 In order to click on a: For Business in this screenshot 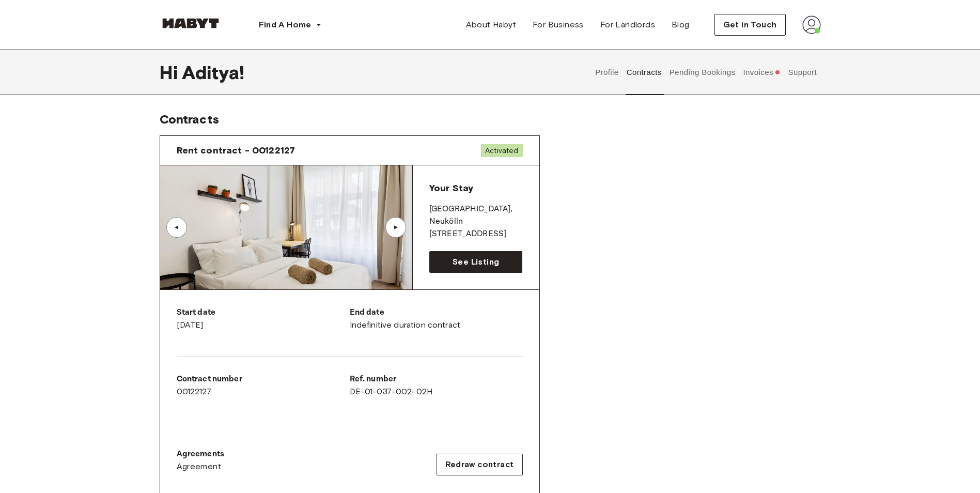, I will do `click(558, 25)`.